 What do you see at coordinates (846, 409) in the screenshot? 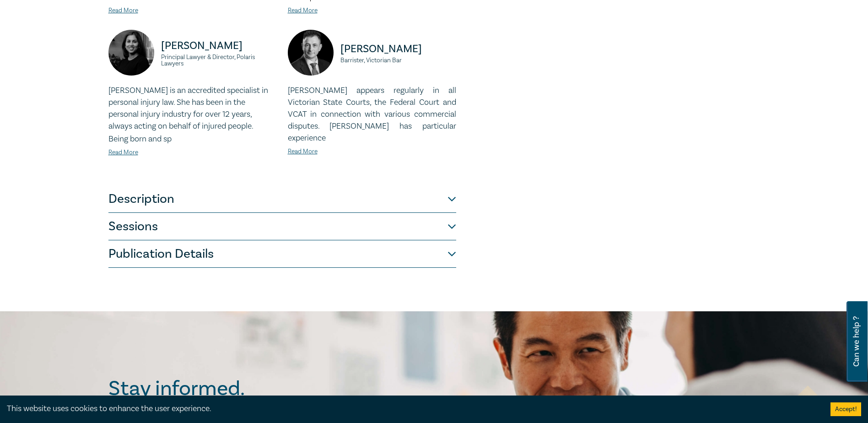
I see `button: Accept cookies` at bounding box center [846, 409].